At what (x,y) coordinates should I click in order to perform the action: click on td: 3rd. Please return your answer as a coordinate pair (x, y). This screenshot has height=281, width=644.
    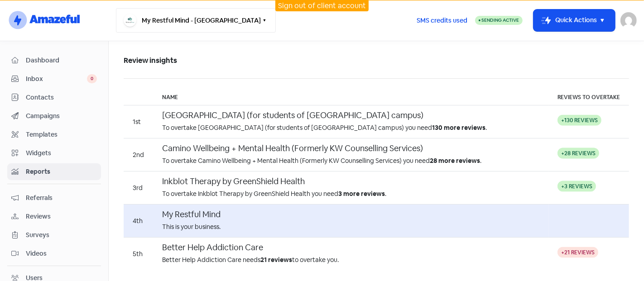
    Looking at the image, I should click on (138, 188).